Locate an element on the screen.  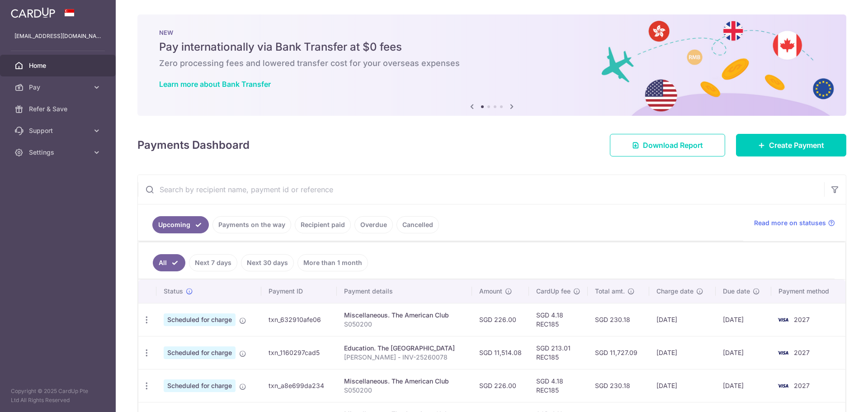
span: Due date is located at coordinates (737, 291).